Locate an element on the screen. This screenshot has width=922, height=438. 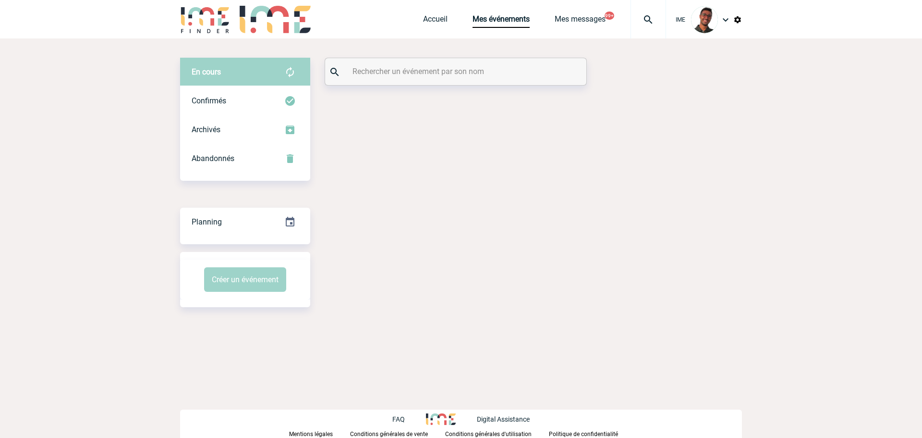
div: Retrouvez ici tous vos événements annulés is located at coordinates (245, 158).